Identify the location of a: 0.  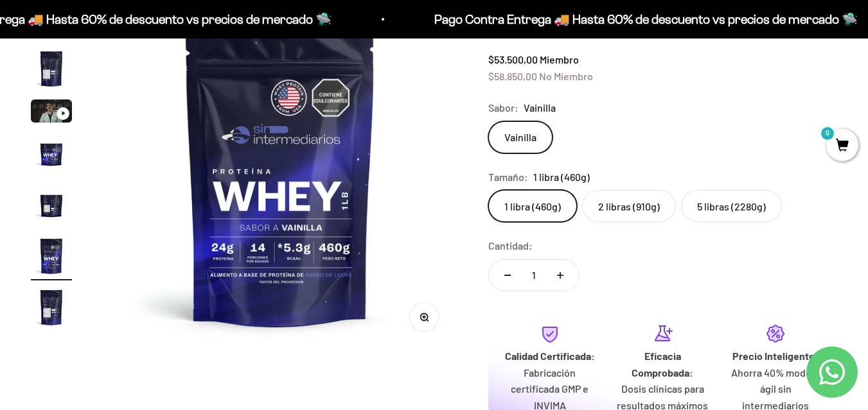
(842, 146).